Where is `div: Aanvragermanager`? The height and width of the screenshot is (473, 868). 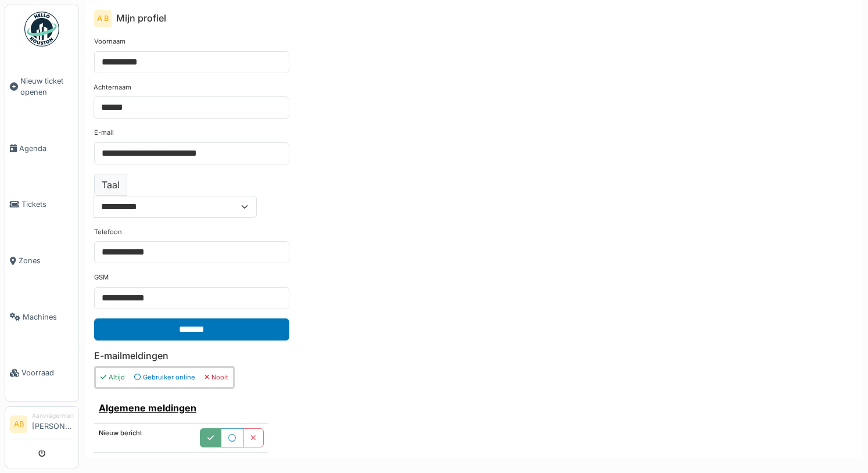 div: Aanvragermanager is located at coordinates (53, 415).